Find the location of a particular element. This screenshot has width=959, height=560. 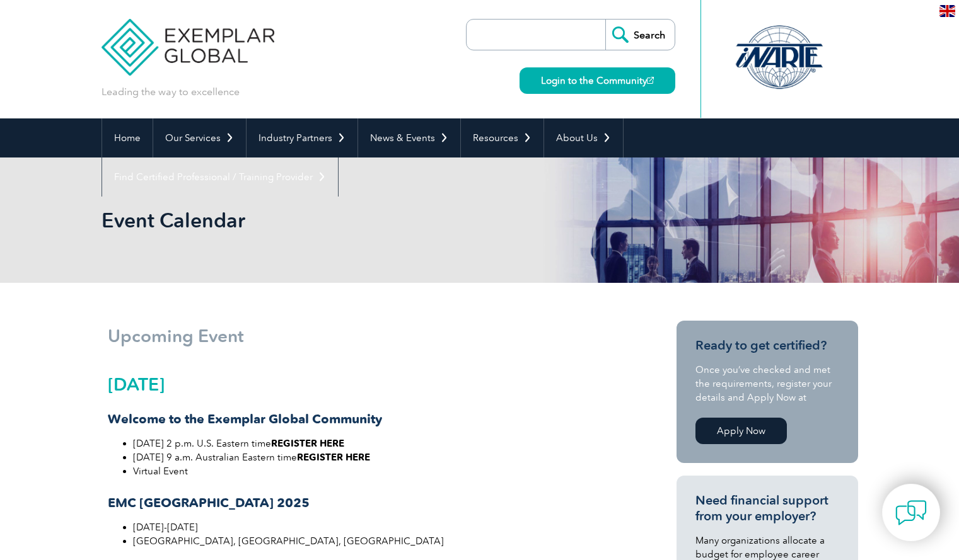

a: About Us is located at coordinates (584, 138).